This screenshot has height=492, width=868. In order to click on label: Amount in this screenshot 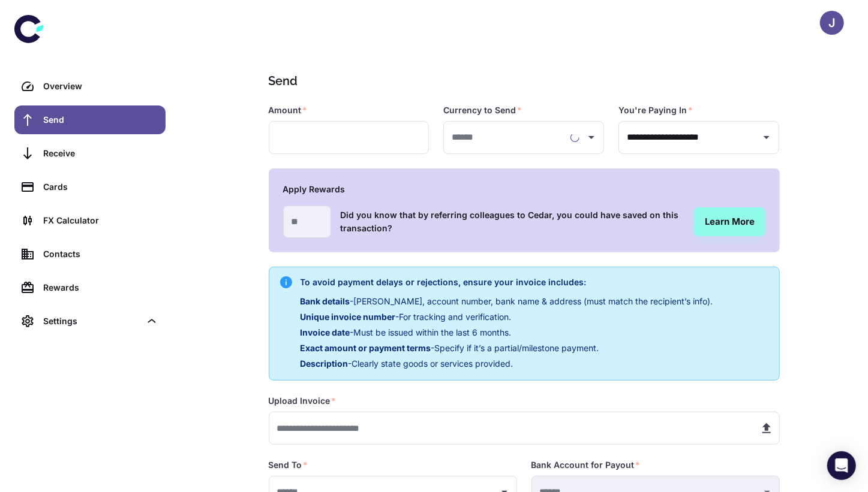, I will do `click(288, 110)`.